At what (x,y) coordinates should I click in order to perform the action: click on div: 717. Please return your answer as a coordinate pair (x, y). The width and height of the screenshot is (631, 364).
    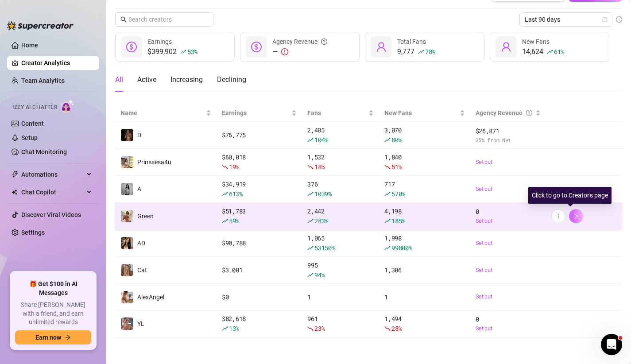
    Looking at the image, I should click on (424, 189).